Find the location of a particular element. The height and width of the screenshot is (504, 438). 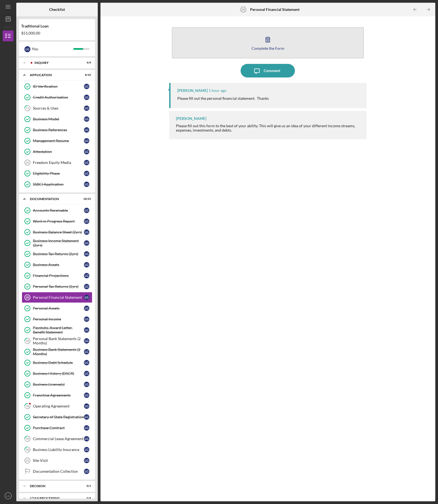

a: 41Site VisitLG is located at coordinates (57, 460).